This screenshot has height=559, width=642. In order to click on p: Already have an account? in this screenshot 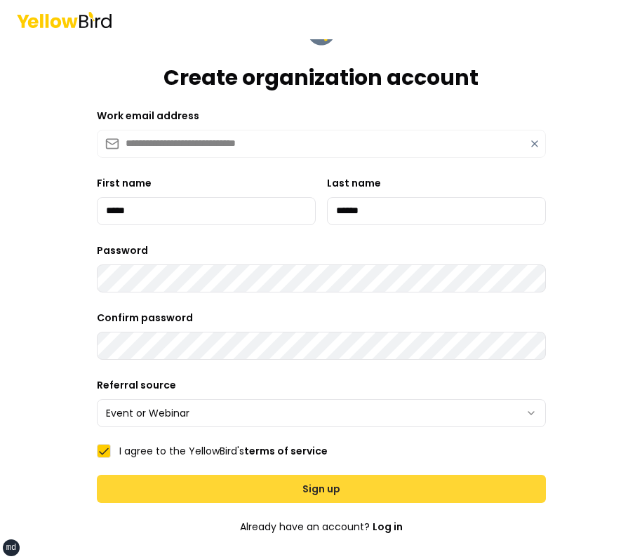, I will do `click(321, 527)`.